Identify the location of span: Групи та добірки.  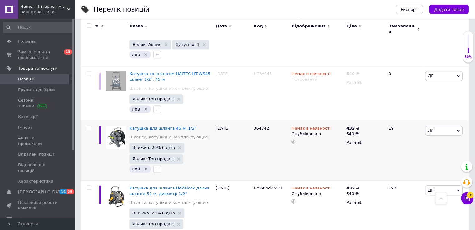
(37, 90).